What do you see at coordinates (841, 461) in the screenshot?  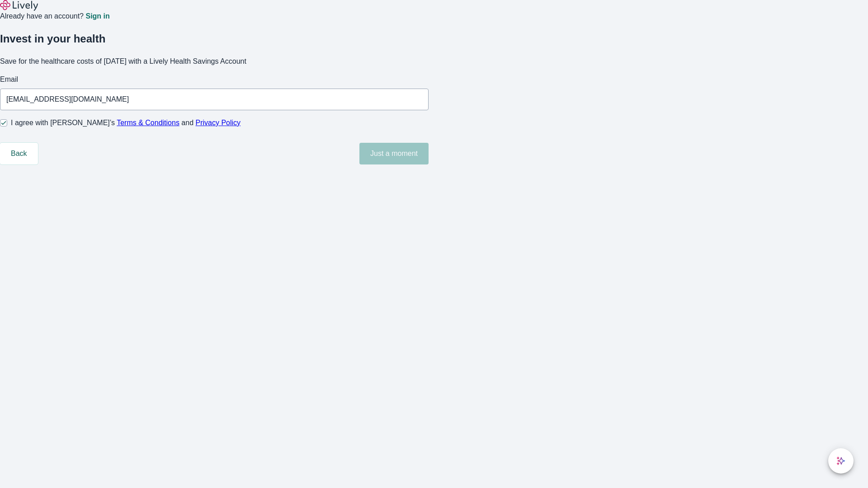 I see `svg: Lively AI Assistant` at bounding box center [841, 461].